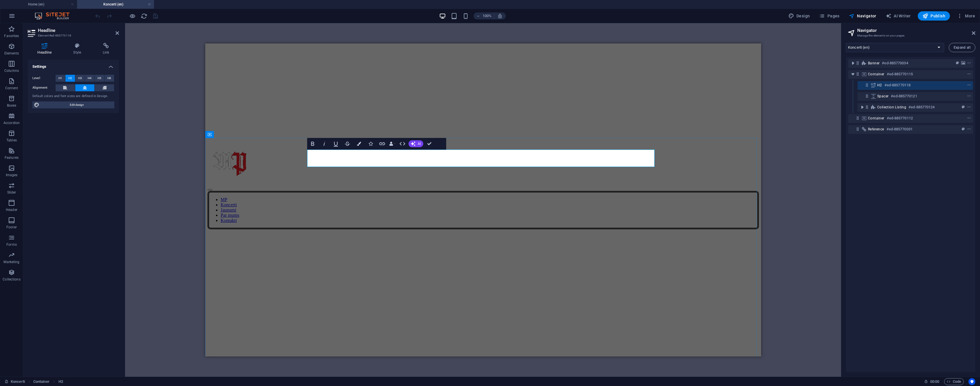 The image size is (980, 386). I want to click on button: H1, so click(60, 78).